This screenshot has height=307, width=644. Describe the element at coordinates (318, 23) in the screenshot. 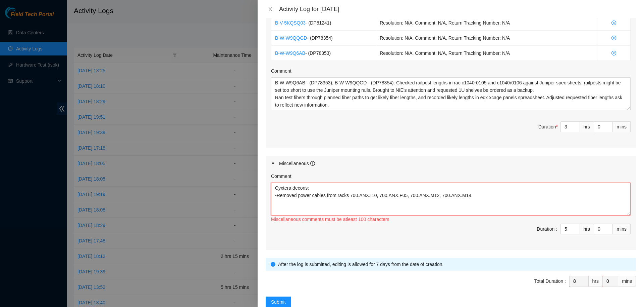

I see `span: - ( DP81241 )` at that location.